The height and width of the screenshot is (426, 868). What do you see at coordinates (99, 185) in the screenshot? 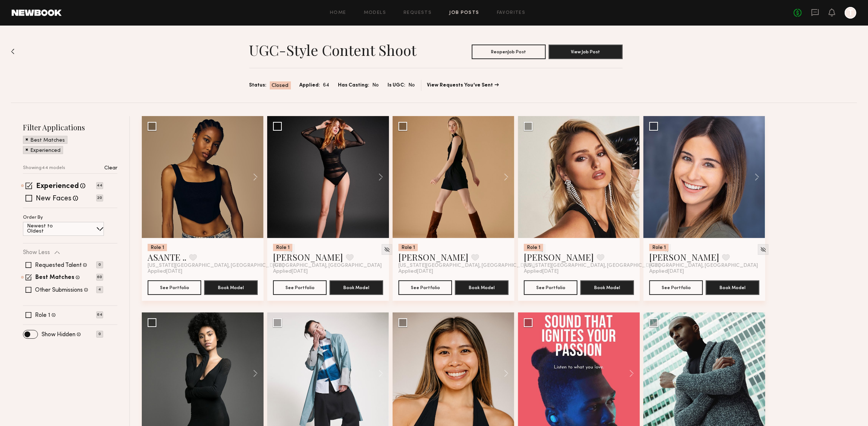
I see `p: 44` at bounding box center [99, 185].